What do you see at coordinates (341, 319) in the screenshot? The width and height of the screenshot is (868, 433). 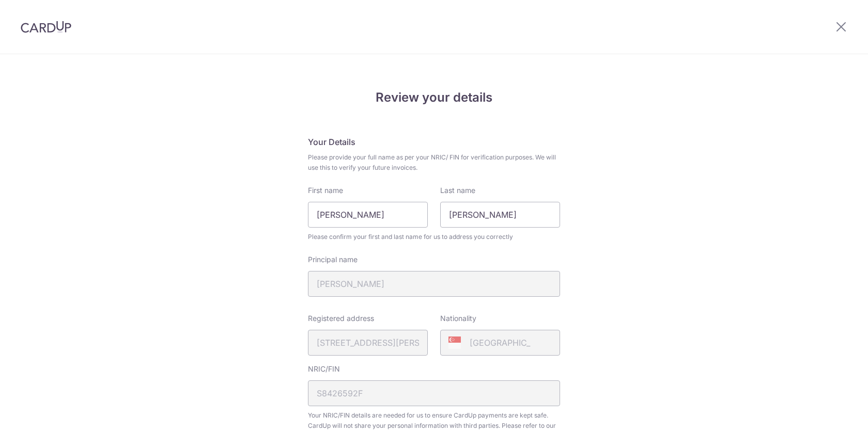 I see `label: Registered address` at bounding box center [341, 319].